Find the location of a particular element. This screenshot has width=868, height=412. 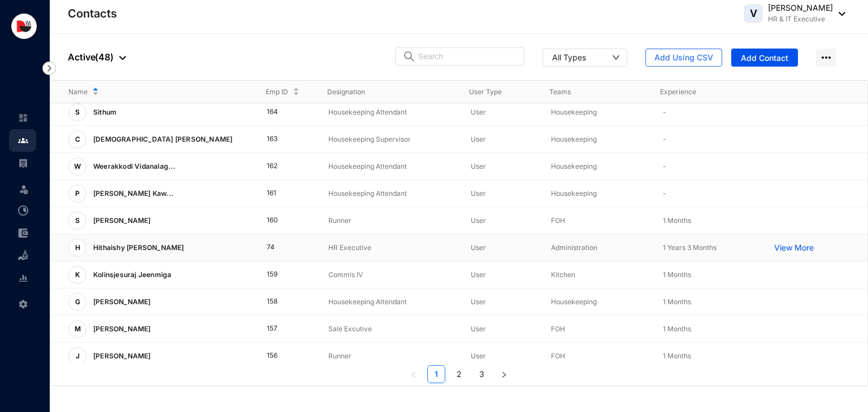

p: Kolinsjesuraj Jeenmiga is located at coordinates (131, 275).